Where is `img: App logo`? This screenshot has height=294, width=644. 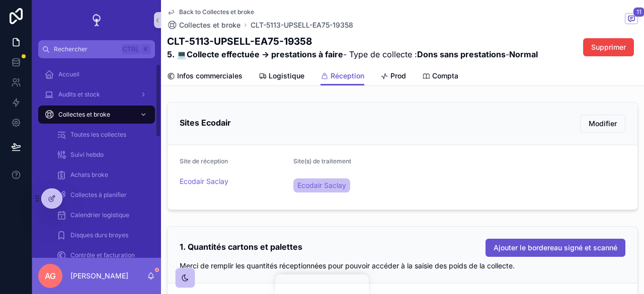
img: App logo is located at coordinates (97, 20).